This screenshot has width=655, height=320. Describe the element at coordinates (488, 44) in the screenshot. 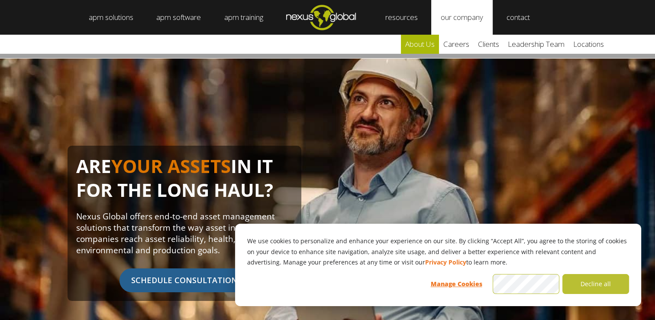

I see `a: clients` at that location.